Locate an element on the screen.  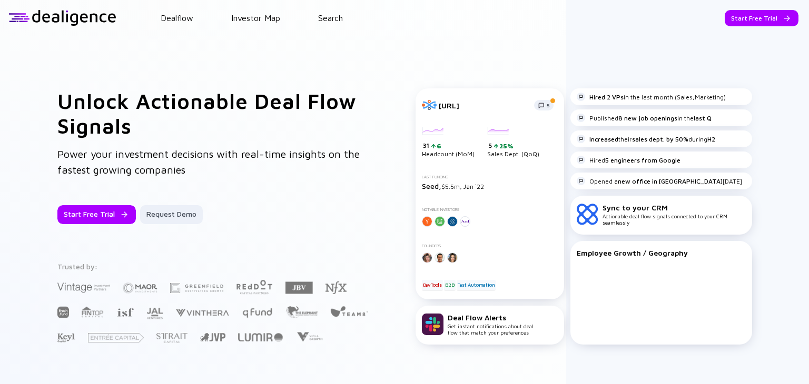
img: Viola Growth is located at coordinates (309, 337).